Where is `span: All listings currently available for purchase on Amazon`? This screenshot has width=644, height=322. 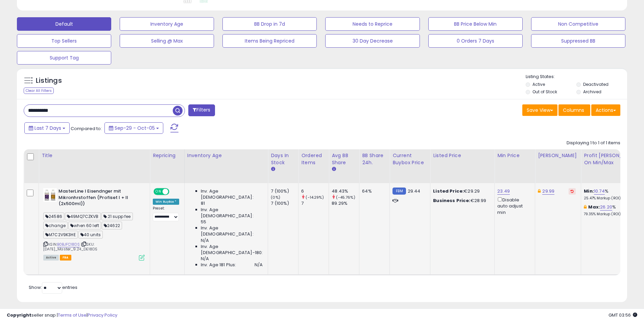 span: All listings currently available for purchase on Amazon is located at coordinates (51, 258).